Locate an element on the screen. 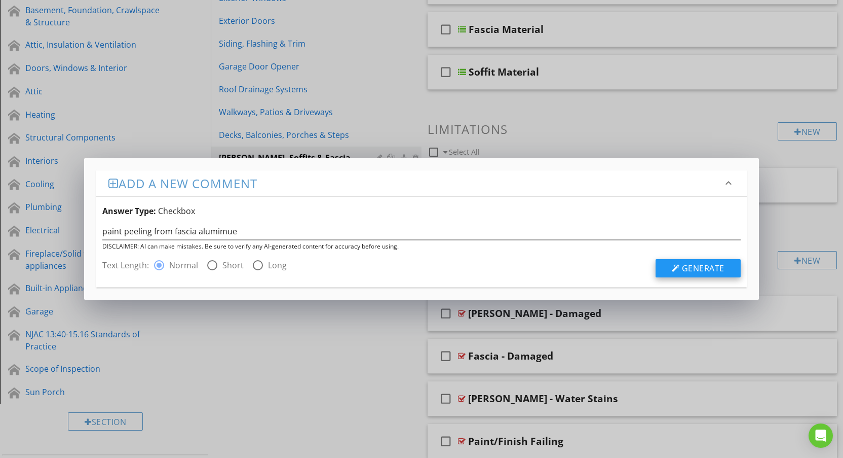  h3: Add a new comment is located at coordinates (415, 183).